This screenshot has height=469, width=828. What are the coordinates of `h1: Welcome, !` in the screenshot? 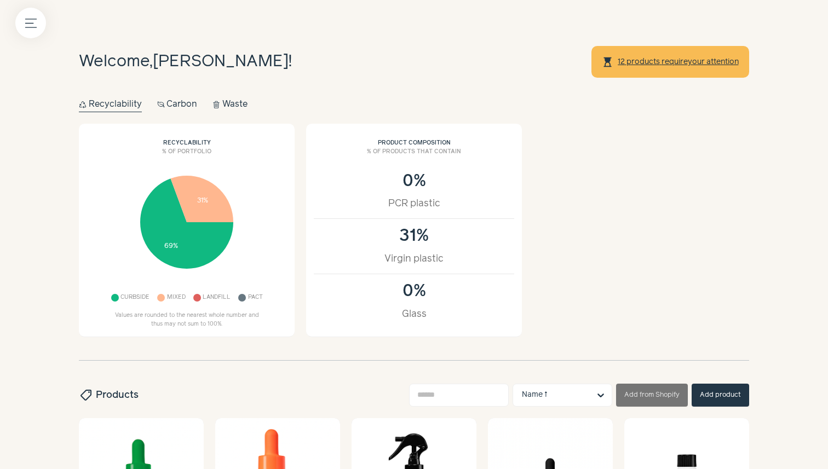 It's located at (185, 62).